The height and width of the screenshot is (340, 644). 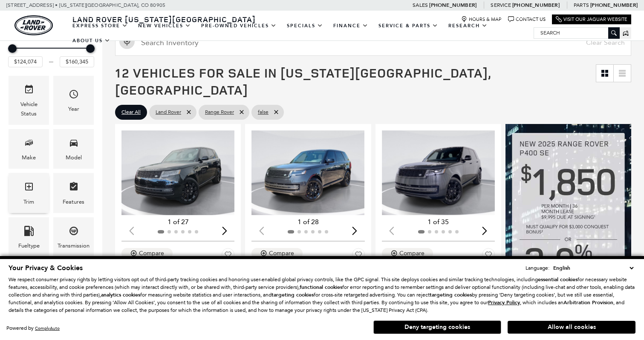 I want to click on span: Fueltype, so click(x=29, y=232).